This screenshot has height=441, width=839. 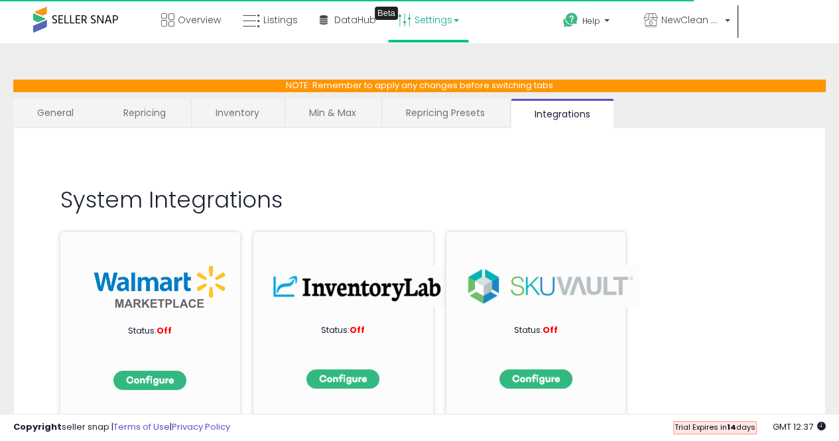 I want to click on a: Repricing, so click(x=145, y=113).